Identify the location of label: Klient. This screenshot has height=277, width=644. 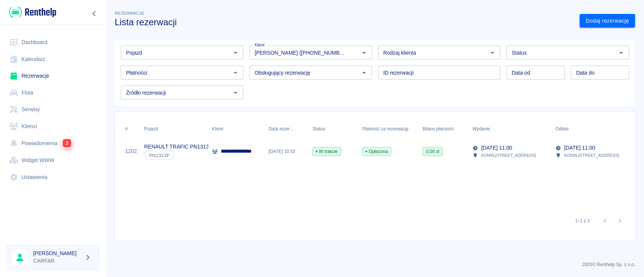
(260, 45).